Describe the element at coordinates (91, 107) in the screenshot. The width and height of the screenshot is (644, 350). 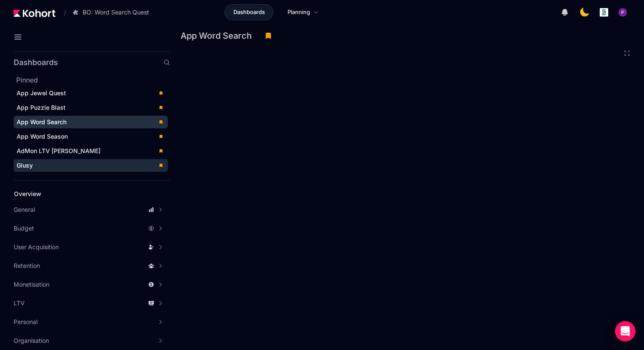
I see `a: App Puzzle Blast` at that location.